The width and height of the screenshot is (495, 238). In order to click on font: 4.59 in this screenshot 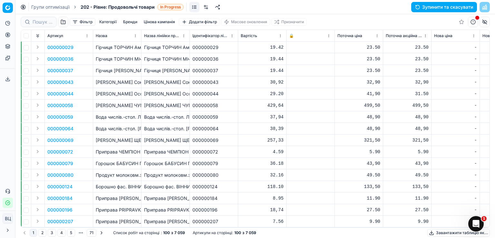, I will do `click(278, 152)`.